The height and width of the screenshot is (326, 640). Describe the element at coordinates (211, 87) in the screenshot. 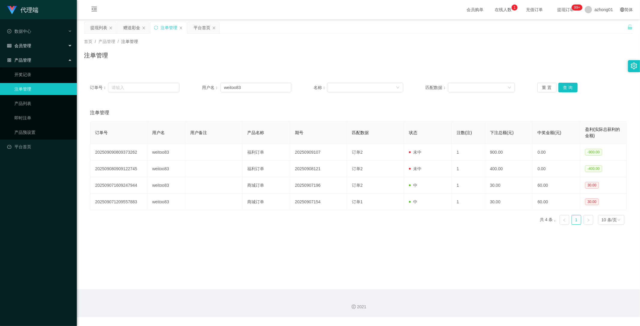

I see `span: 用户名：` at that location.